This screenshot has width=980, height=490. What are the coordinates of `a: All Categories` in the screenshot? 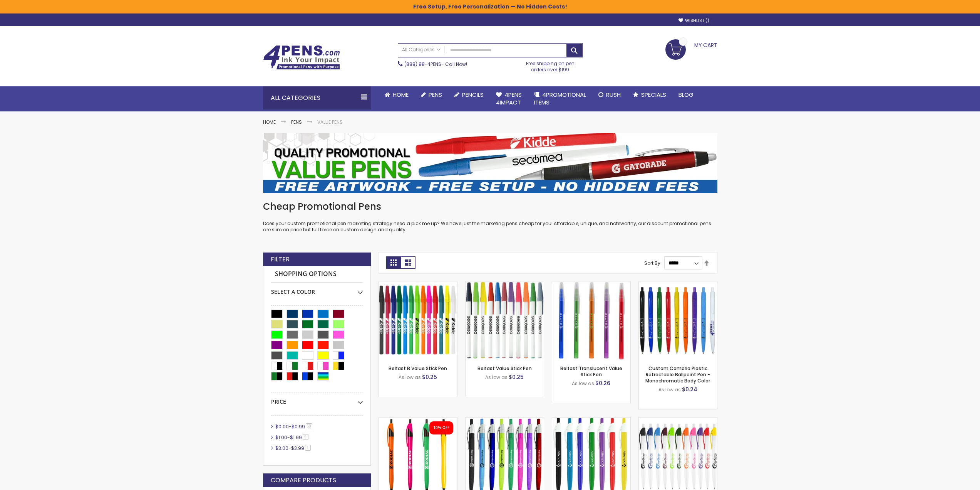 It's located at (421, 50).